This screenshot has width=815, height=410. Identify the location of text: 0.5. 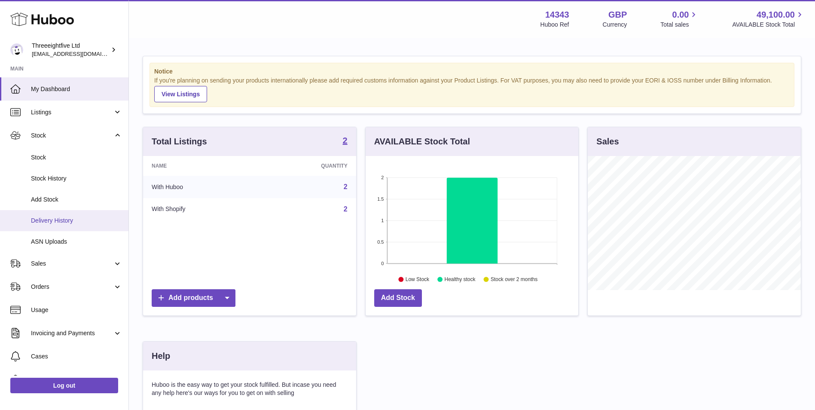
(380, 242).